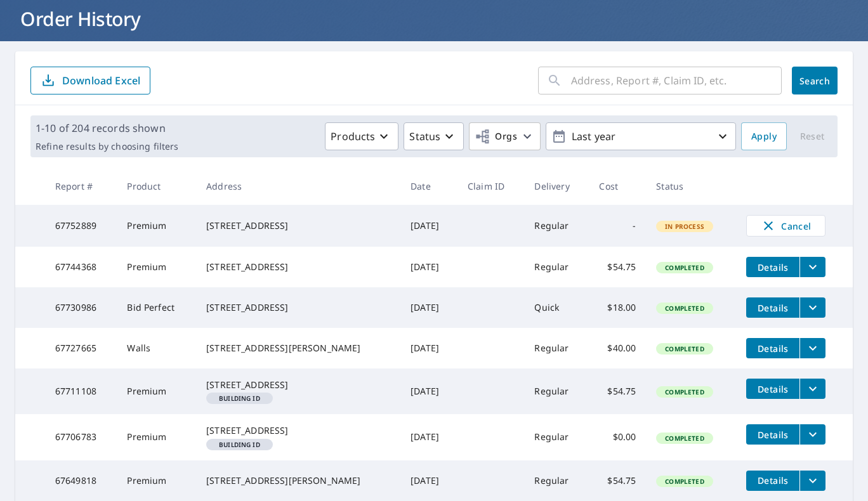 The image size is (868, 501). What do you see at coordinates (773, 307) in the screenshot?
I see `button: detailsBtn-67730986` at bounding box center [773, 307].